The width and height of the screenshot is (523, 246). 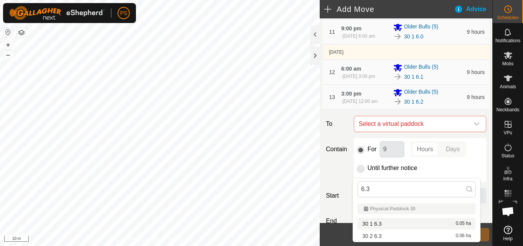 What do you see at coordinates (393, 168) in the screenshot?
I see `label: Until further notice` at bounding box center [393, 168].